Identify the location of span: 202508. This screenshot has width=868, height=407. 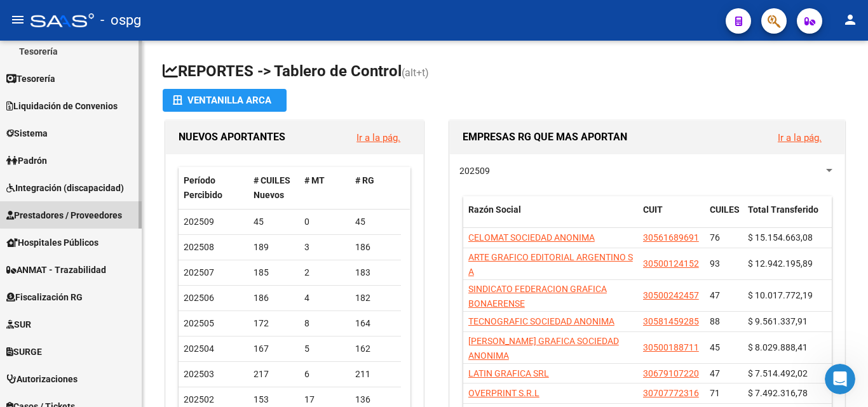
(199, 247).